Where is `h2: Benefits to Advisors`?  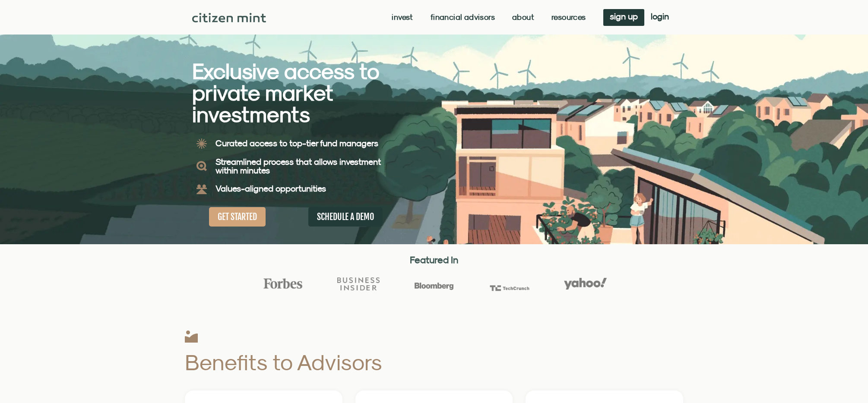 h2: Benefits to Advisors is located at coordinates (347, 362).